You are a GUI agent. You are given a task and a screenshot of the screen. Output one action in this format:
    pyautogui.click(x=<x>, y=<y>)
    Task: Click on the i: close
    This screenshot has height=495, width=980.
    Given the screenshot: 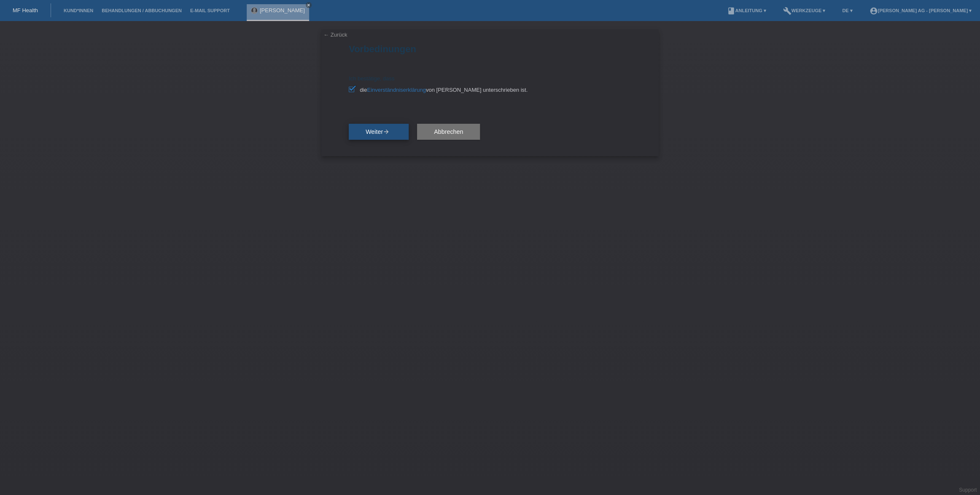 What is the action you would take?
    pyautogui.click(x=308, y=5)
    